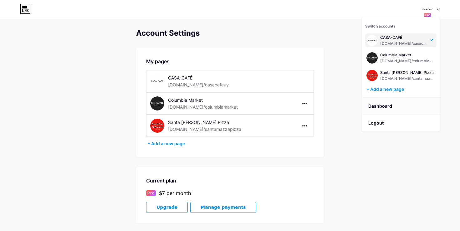 Image resolution: width=460 pixels, height=231 pixels. Describe the element at coordinates (230, 180) in the screenshot. I see `div: Current plan` at that location.